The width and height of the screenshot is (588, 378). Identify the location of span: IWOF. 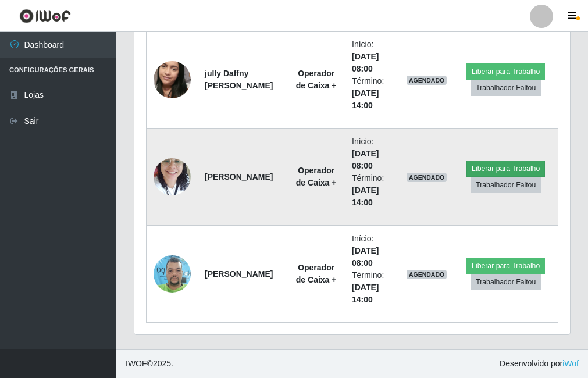
(136, 363).